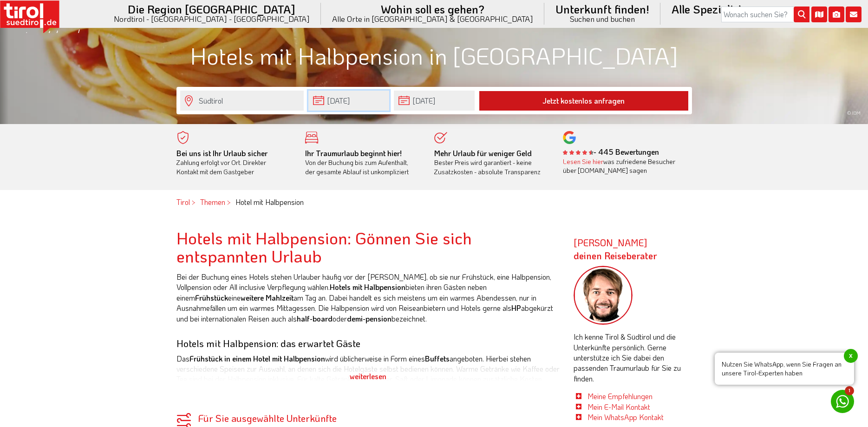  What do you see at coordinates (492, 163) in the screenshot?
I see `div: Bester Preis wird garantiert - keine Zusatzkosten - absolute Transparenz` at bounding box center [492, 163].